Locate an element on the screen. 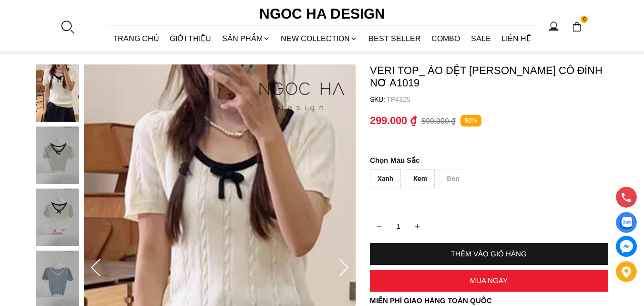 This screenshot has width=644, height=306. div: THÊM VÀO GIỎ HÀNG is located at coordinates (489, 254).